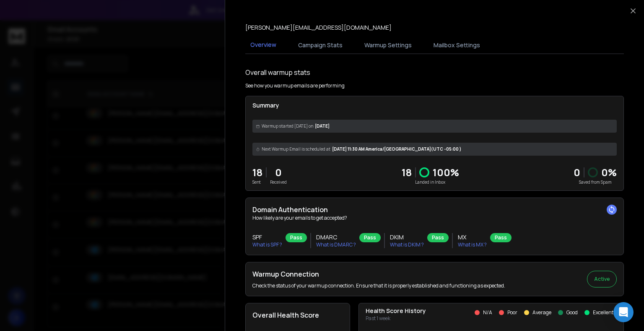 The height and width of the screenshot is (331, 644). Describe the element at coordinates (595, 182) in the screenshot. I see `p: Saved from Spam` at that location.